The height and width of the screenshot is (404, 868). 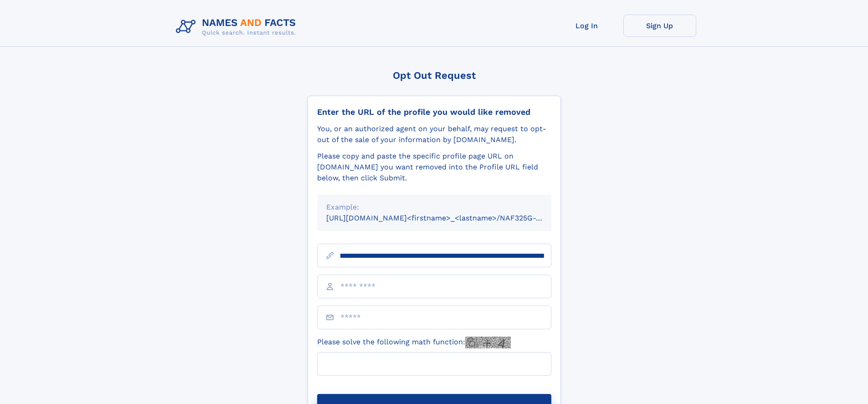 I want to click on div: Example:, so click(x=434, y=207).